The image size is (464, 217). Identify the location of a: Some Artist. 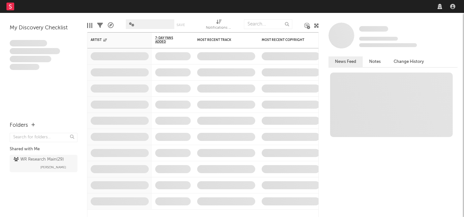
(373, 29).